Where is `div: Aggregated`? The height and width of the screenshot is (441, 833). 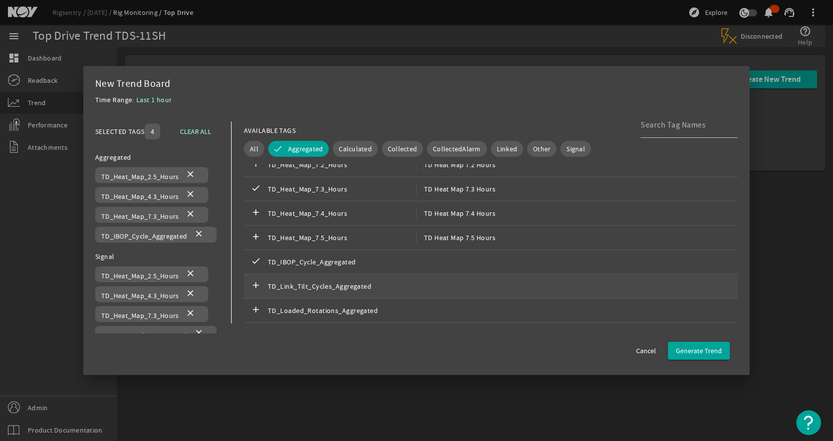
div: Aggregated is located at coordinates (157, 157).